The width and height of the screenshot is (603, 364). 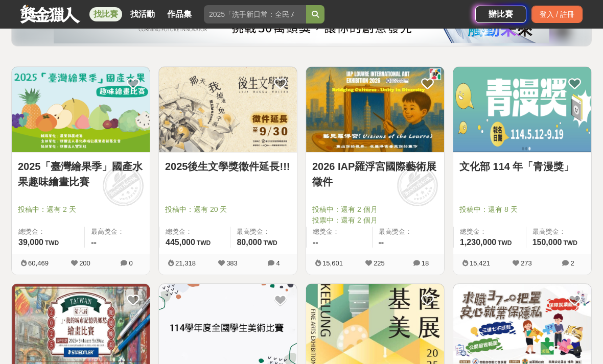 What do you see at coordinates (375, 220) in the screenshot?
I see `span: 投票中：還有 2 個月` at bounding box center [375, 220].